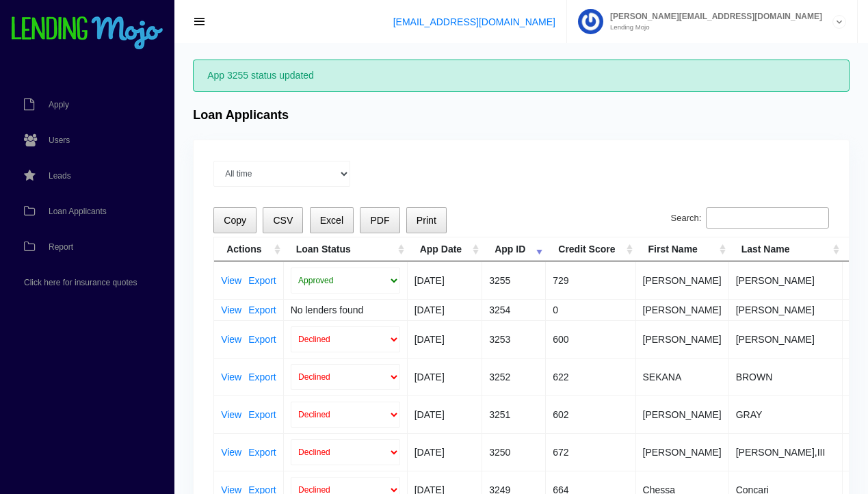 The height and width of the screenshot is (494, 868). Describe the element at coordinates (59, 140) in the screenshot. I see `span: Users` at that location.